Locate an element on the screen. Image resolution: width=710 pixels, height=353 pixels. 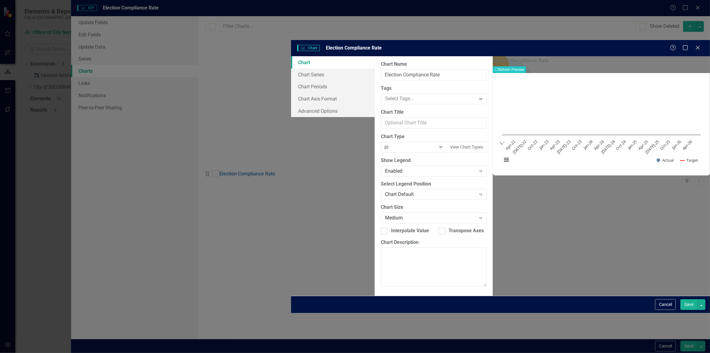
a: Chart Series is located at coordinates (333, 74).